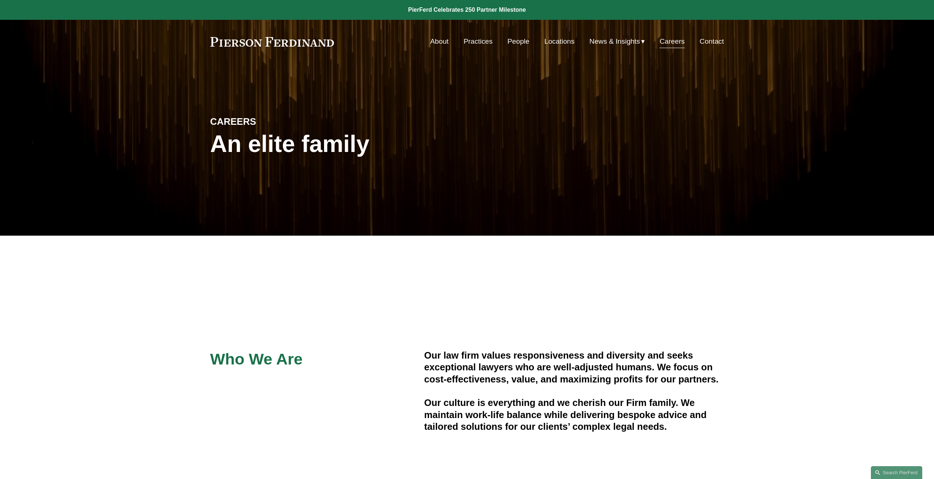 Image resolution: width=934 pixels, height=479 pixels. Describe the element at coordinates (672, 41) in the screenshot. I see `a: Careers` at that location.